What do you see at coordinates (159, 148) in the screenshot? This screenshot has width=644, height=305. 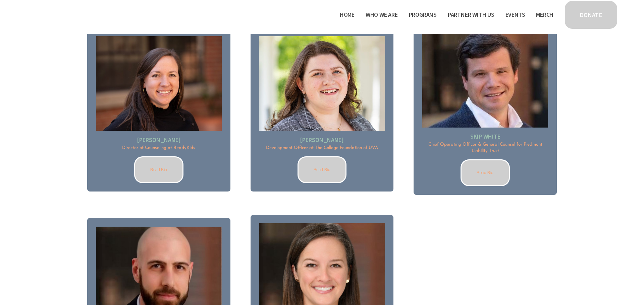 I see `p: Director of Counseling at ReadyKids` at bounding box center [159, 148].